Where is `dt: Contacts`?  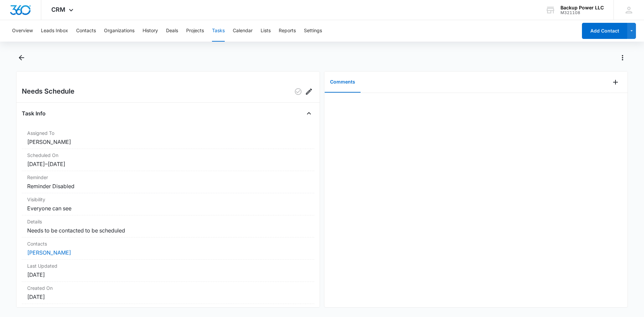 dt: Contacts is located at coordinates (168, 244).